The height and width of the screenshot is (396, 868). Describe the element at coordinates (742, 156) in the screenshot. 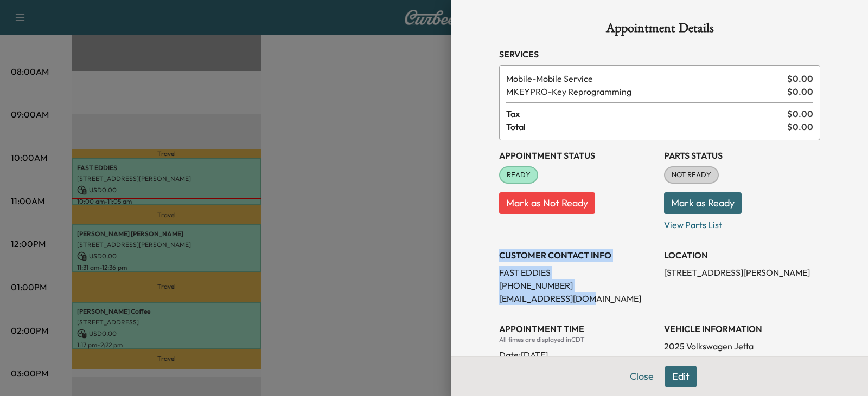

I see `h3: Parts Status` at that location.